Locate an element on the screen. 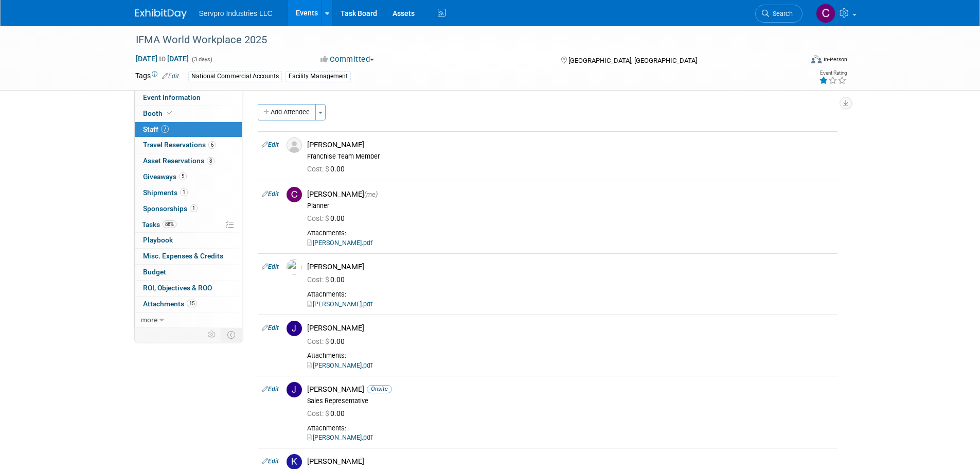 This screenshot has width=980, height=469. span: more is located at coordinates (149, 320).